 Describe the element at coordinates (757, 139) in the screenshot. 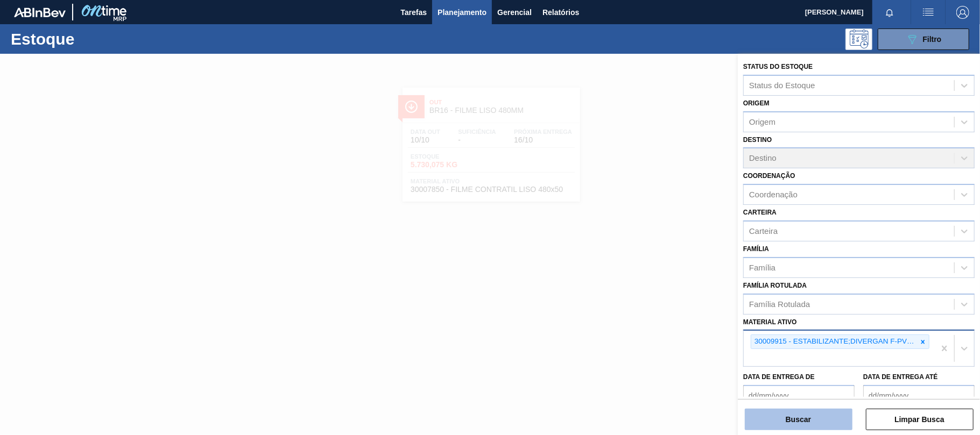

I see `label: Destino` at that location.